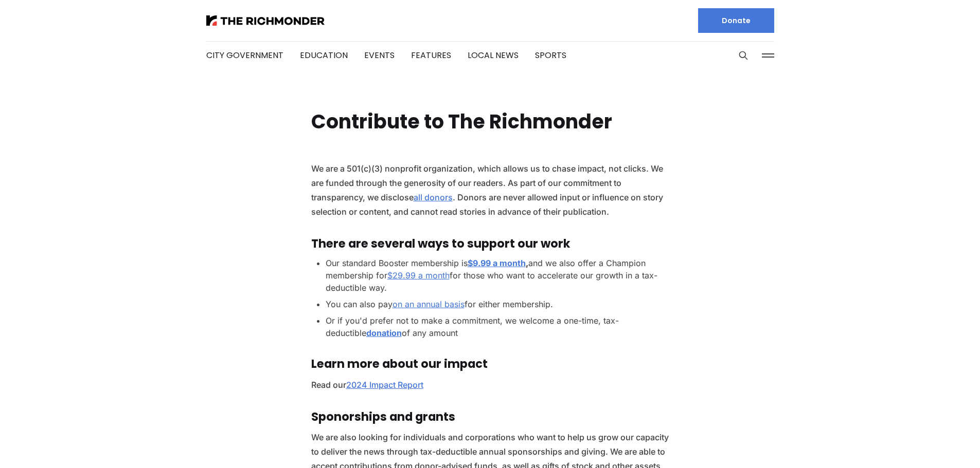  I want to click on a: donation, so click(384, 333).